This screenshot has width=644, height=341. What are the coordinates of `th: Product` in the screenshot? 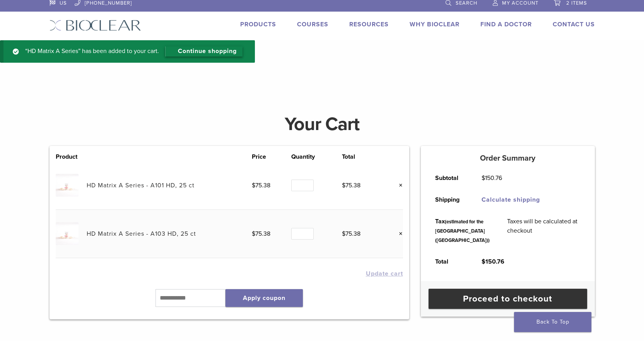 It's located at (71, 157).